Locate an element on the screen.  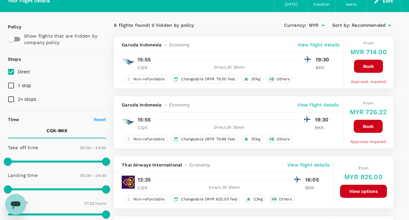
span: Direct is located at coordinates (24, 72).